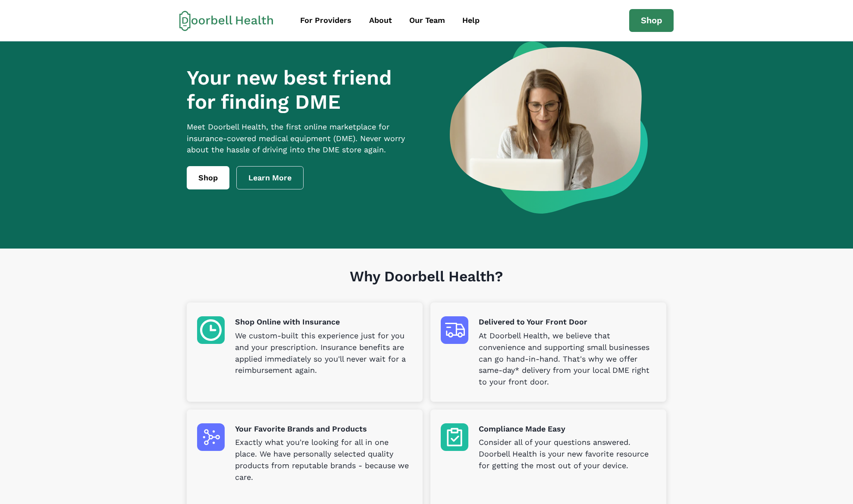 The width and height of the screenshot is (853, 504). Describe the element at coordinates (304, 138) in the screenshot. I see `p: Meet Doorbell Health, the first online marketplace for insurance-covered medical equipment (DME)....` at that location.